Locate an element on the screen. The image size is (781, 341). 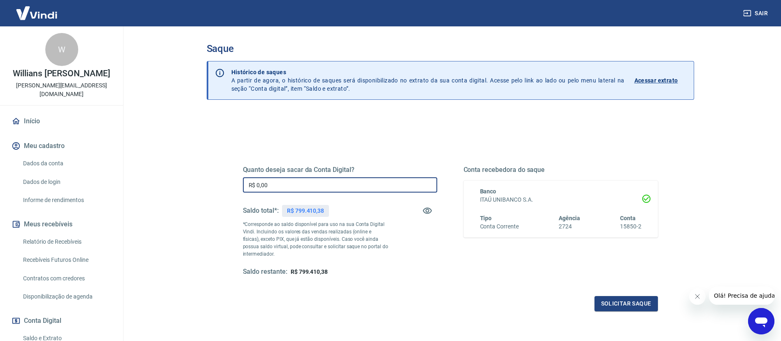
span: R$ 799.410,38 is located at coordinates (309, 271).